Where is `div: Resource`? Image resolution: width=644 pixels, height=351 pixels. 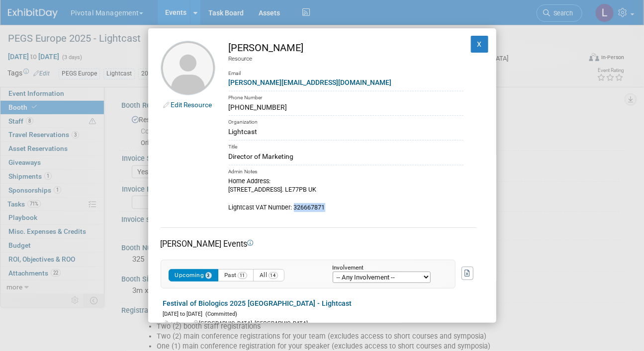
div: Resource is located at coordinates (346, 59).